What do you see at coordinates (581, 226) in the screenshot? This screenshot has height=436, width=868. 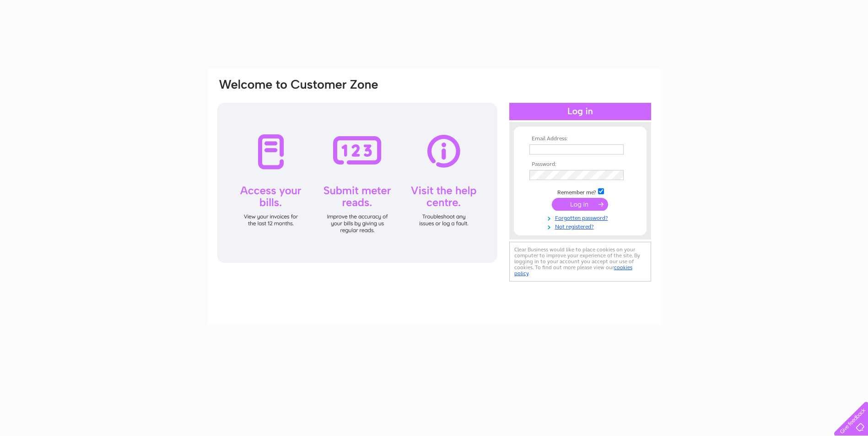 I see `a: Not registered?` at bounding box center [581, 226].